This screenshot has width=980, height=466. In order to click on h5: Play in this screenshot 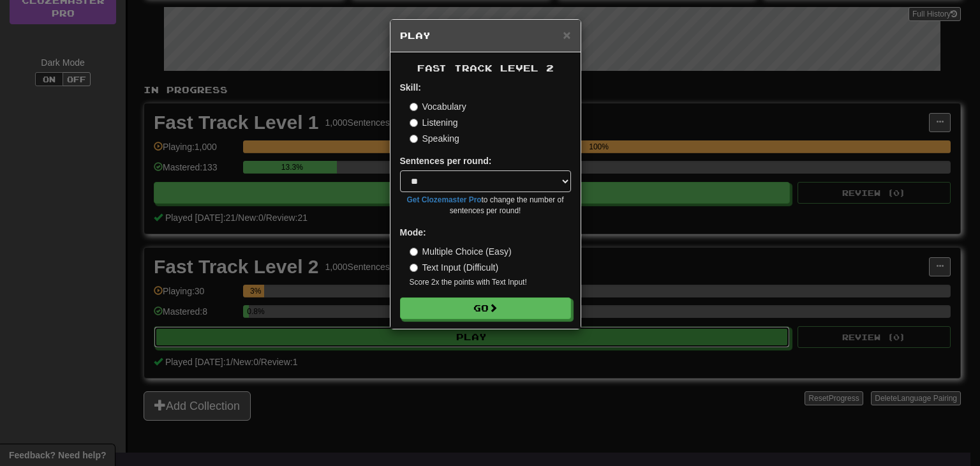, I will do `click(486, 36)`.